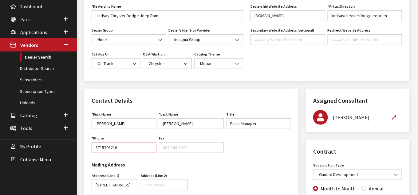 Image resolution: width=418 pixels, height=195 pixels. What do you see at coordinates (116, 64) in the screenshot?
I see `span: On-Track` at bounding box center [116, 64].